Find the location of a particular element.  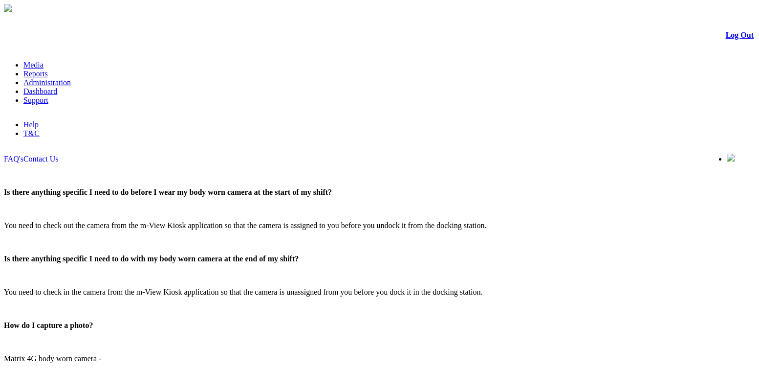

span: Is there anything specific I need to do with my body worn camera at the end of my shift? is located at coordinates (151, 258).